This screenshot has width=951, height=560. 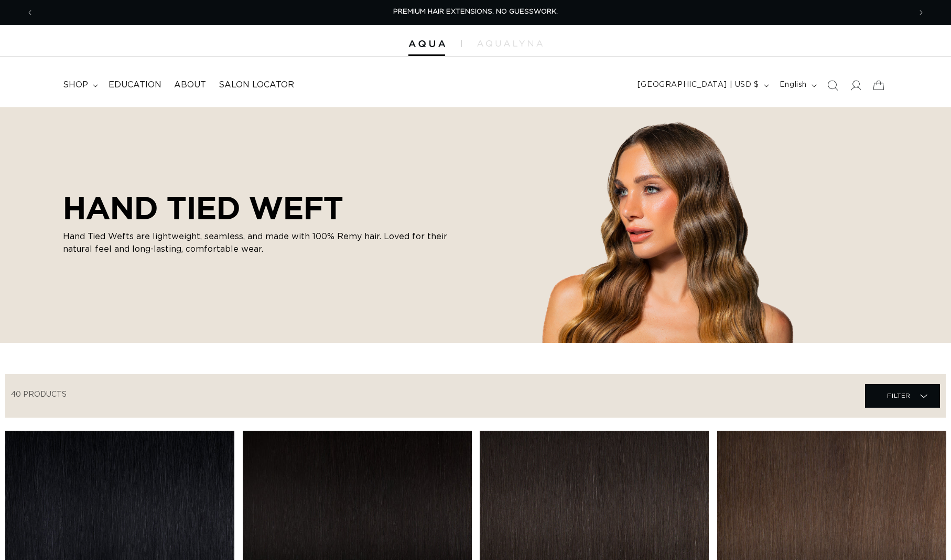 I want to click on button: English, so click(x=796, y=85).